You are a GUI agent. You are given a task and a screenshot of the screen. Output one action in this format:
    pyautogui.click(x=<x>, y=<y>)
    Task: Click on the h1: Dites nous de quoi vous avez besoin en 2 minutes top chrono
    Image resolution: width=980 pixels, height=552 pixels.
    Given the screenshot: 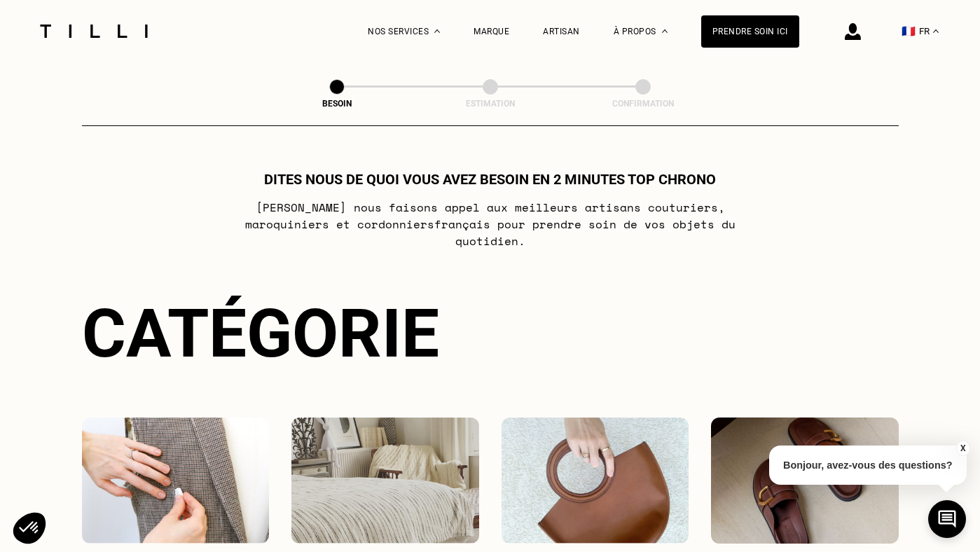 What is the action you would take?
    pyautogui.click(x=490, y=180)
    